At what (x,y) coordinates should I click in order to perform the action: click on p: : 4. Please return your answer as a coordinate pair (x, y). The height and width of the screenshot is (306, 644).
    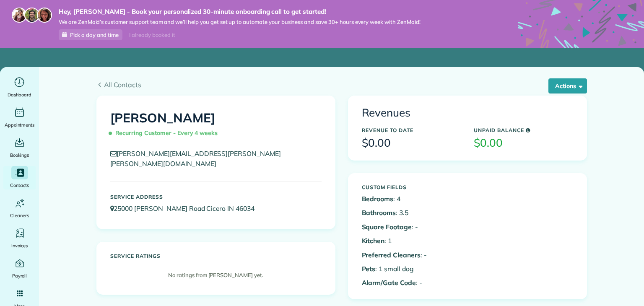
    Looking at the image, I should click on (411, 199).